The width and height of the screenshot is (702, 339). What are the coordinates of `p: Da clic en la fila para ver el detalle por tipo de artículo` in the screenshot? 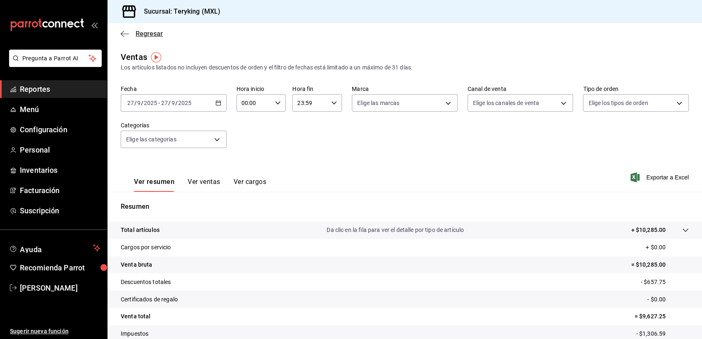 It's located at (395, 230).